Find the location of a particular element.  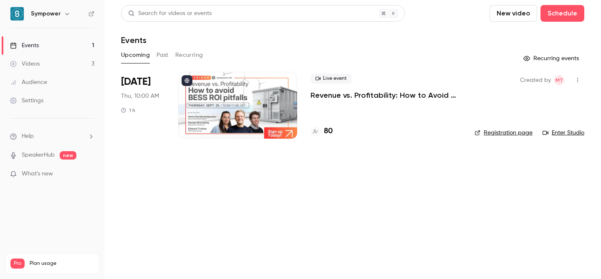

button: Recurring is located at coordinates (189, 55).